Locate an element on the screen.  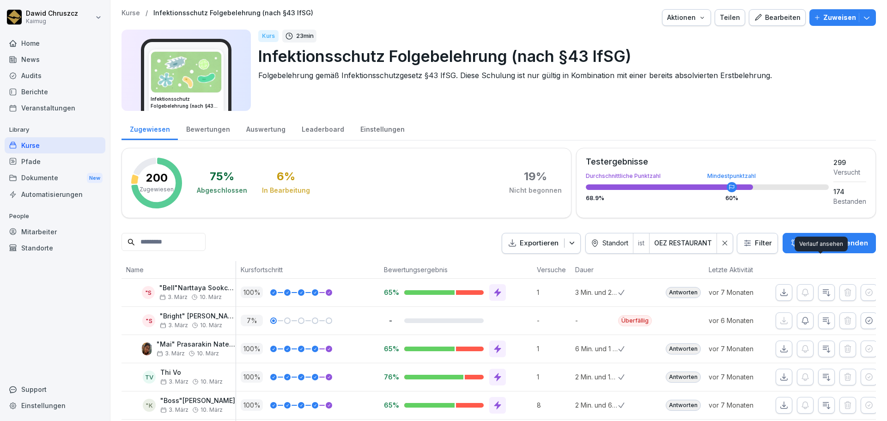
div: New is located at coordinates (95, 178).